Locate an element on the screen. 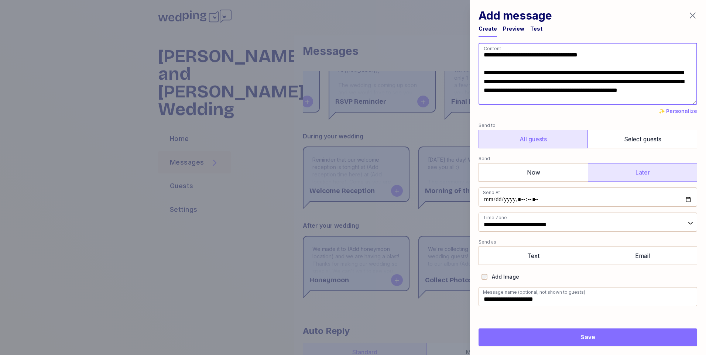 The height and width of the screenshot is (355, 706). label: Now is located at coordinates (533, 172).